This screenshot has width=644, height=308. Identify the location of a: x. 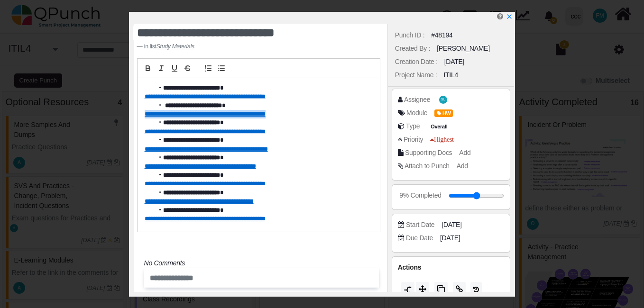
(509, 17).